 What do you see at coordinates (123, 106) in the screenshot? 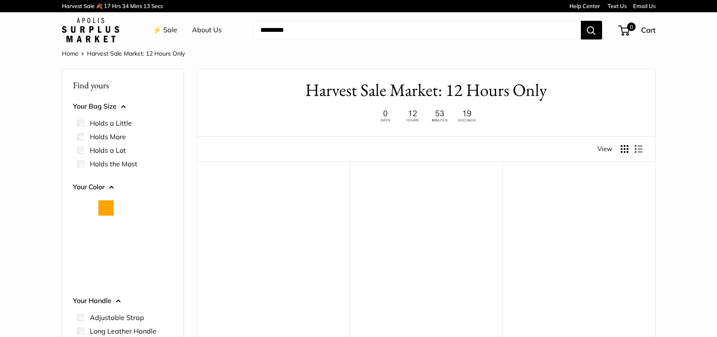
I see `button: Your Bag Size` at bounding box center [123, 106].